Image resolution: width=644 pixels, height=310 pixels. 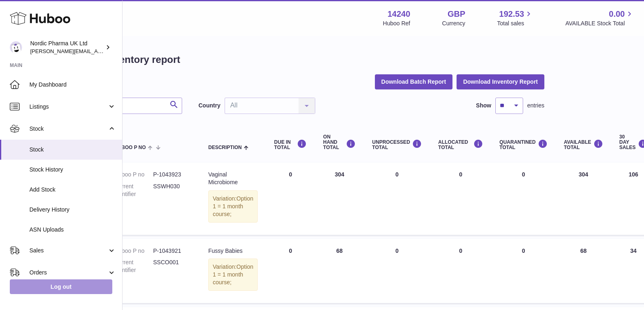 I want to click on a: 192.53 Total sales, so click(x=515, y=18).